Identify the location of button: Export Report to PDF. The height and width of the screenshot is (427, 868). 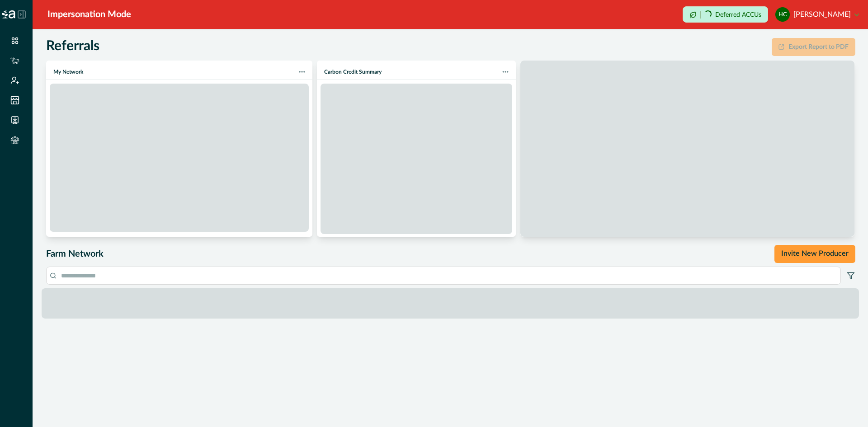
(813, 47).